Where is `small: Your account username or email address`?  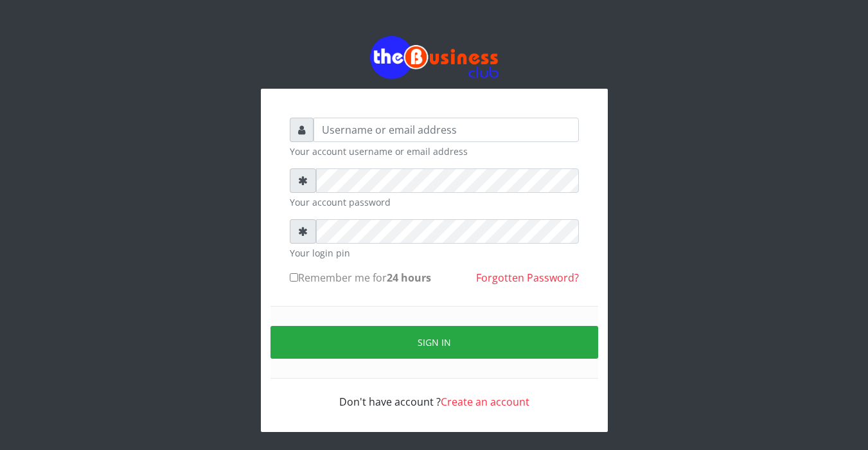
small: Your account username or email address is located at coordinates (435, 151).